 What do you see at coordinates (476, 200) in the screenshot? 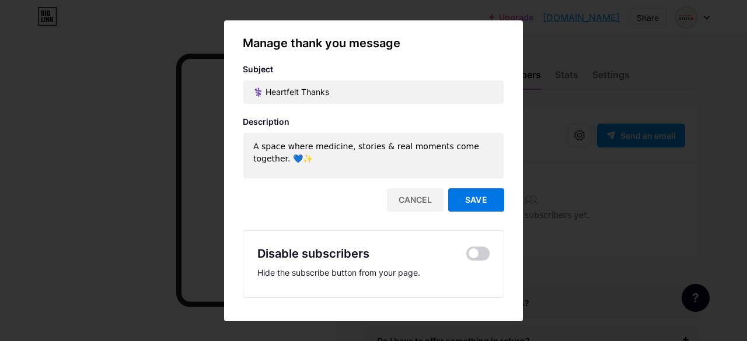
I see `span: Save` at bounding box center [476, 200].